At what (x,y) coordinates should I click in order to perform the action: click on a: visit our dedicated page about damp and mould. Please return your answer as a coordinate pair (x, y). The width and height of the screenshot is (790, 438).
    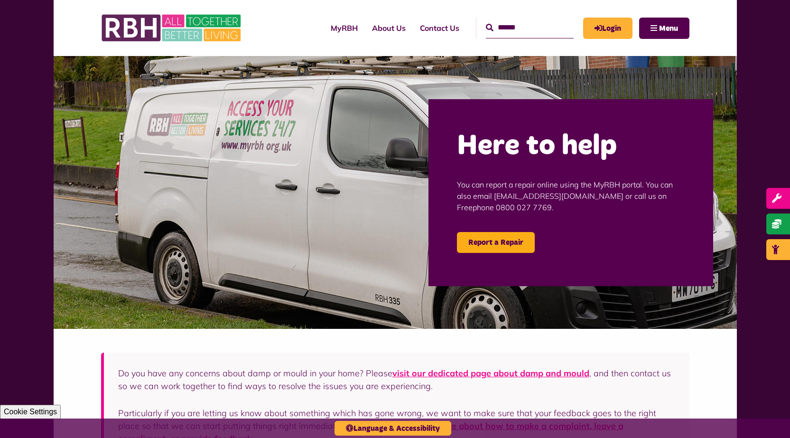
    Looking at the image, I should click on (491, 373).